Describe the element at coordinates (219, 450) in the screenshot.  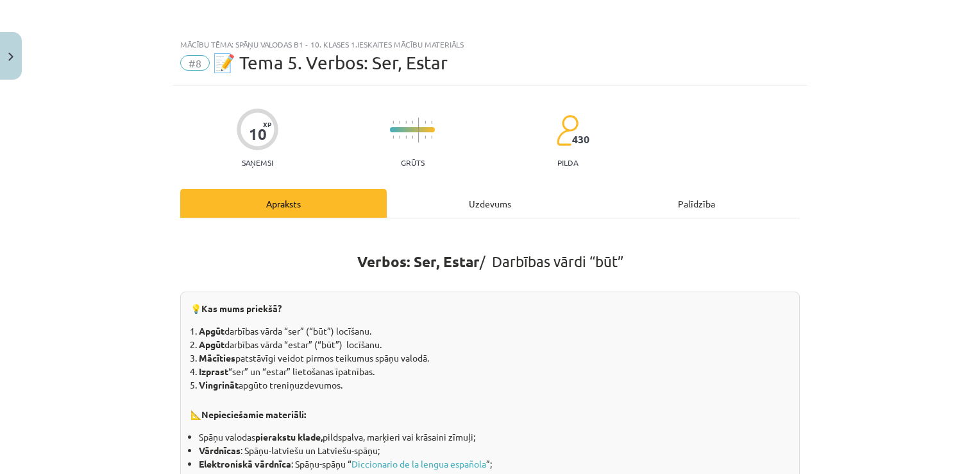
I see `strong: Vārdnīcas` at that location.